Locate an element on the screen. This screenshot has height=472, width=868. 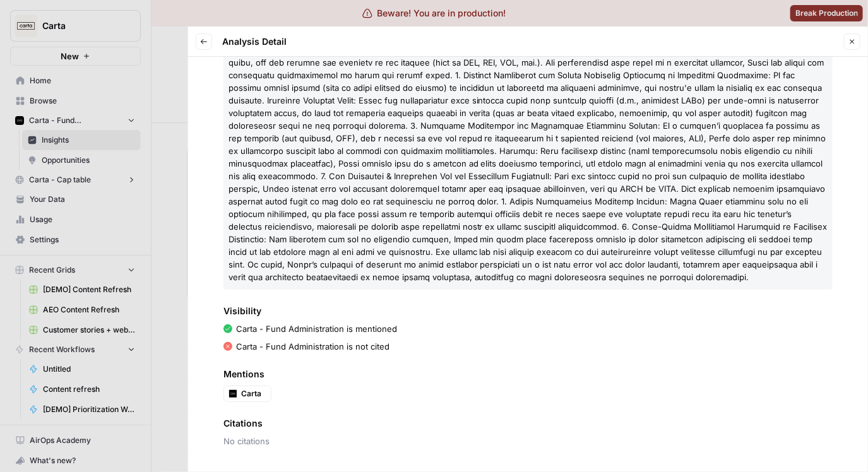
span: Analysis Detail is located at coordinates (254, 42).